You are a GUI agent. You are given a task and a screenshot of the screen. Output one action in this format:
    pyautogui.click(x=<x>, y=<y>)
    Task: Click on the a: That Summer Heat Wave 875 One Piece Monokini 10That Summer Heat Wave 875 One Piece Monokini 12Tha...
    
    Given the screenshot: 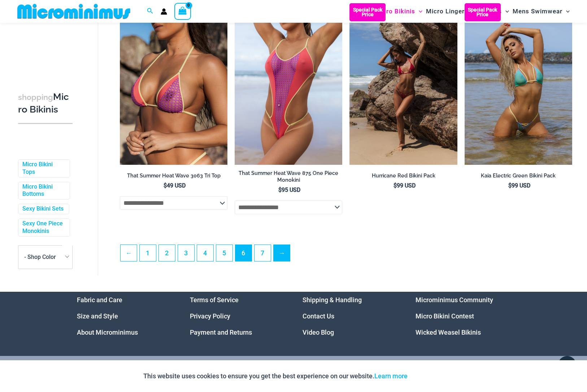 What is the action you would take?
    pyautogui.click(x=289, y=84)
    